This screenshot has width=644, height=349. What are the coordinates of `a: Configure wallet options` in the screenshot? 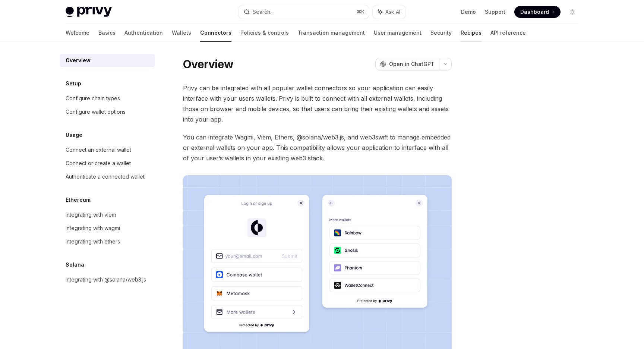 It's located at (107, 112).